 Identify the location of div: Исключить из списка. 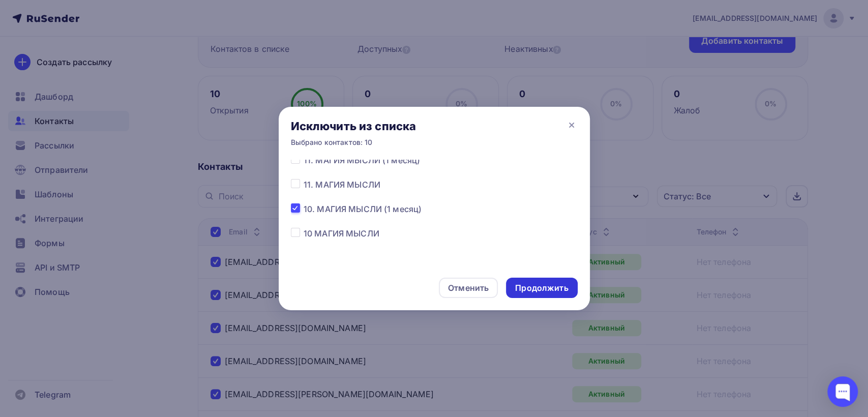
(353, 126).